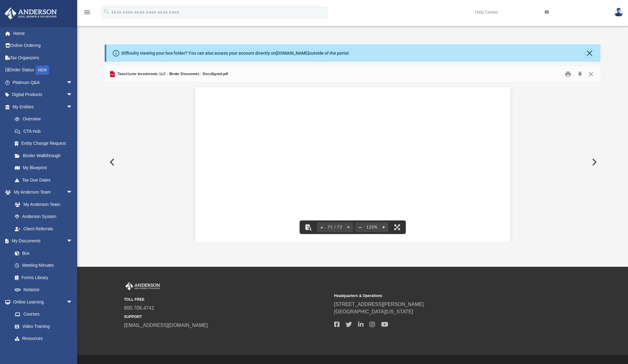  Describe the element at coordinates (45, 155) in the screenshot. I see `a: Binder Walkthrough` at that location.